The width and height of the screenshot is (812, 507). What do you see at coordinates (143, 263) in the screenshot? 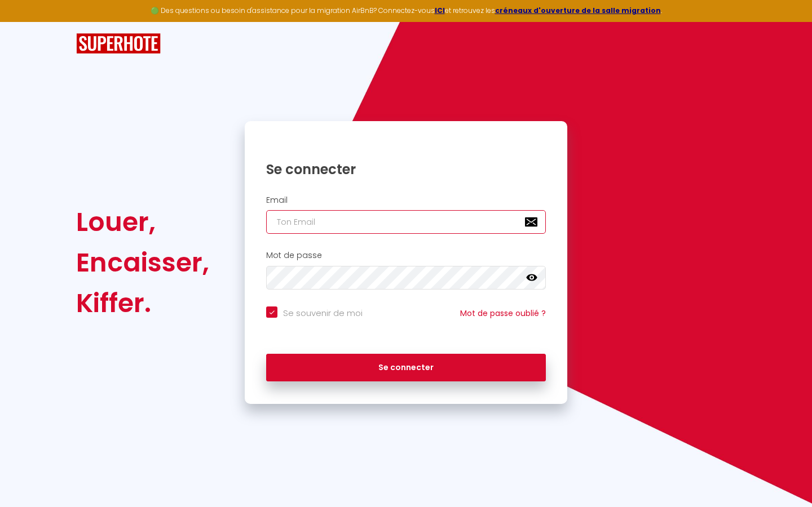
I see `div: Encaisser,` at bounding box center [143, 263].